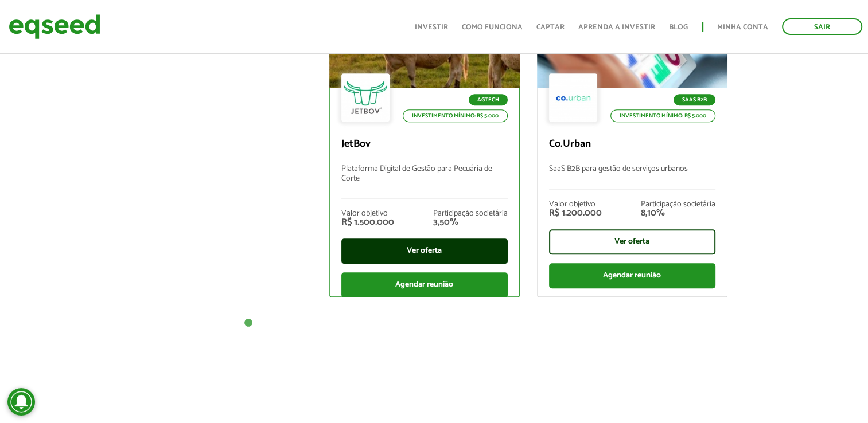 This screenshot has height=423, width=868. What do you see at coordinates (742, 27) in the screenshot?
I see `a: Minha conta` at bounding box center [742, 27].